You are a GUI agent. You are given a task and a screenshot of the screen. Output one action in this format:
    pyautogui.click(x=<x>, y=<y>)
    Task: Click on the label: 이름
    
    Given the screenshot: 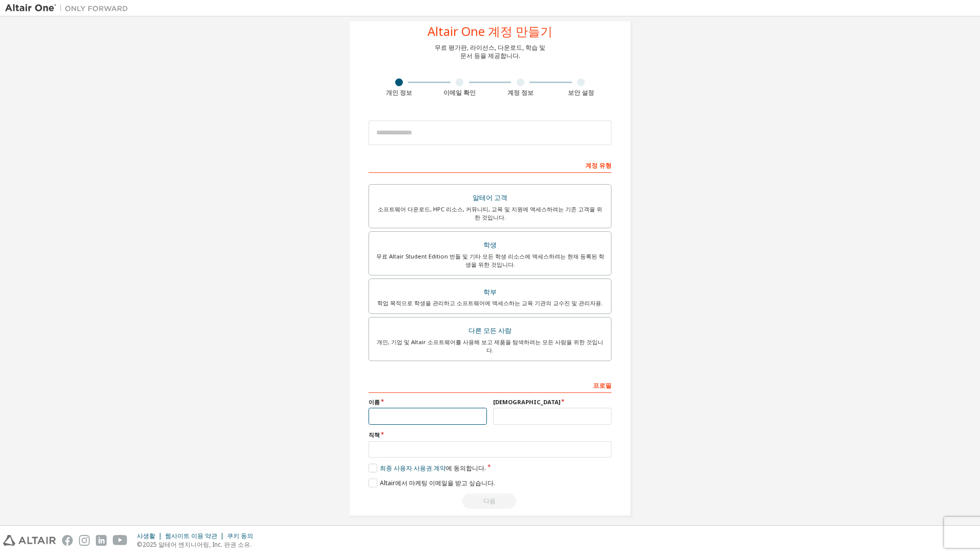 What is the action you would take?
    pyautogui.click(x=427, y=402)
    